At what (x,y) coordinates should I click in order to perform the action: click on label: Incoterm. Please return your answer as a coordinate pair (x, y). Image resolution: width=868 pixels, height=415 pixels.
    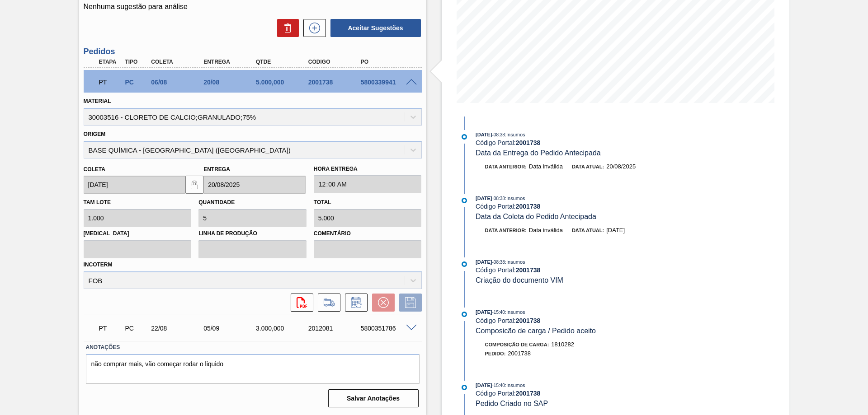
    Looking at the image, I should click on (99, 265).